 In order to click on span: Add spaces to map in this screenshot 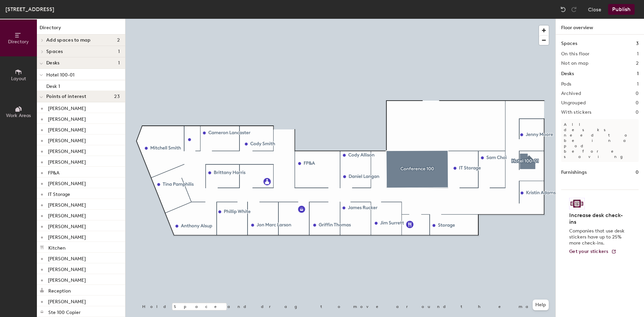, I will do `click(68, 41)`.